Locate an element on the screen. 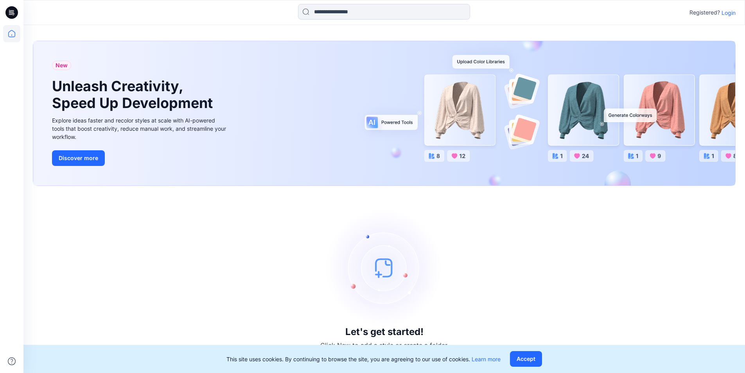 The width and height of the screenshot is (745, 373). p: Registered? is located at coordinates (705, 13).